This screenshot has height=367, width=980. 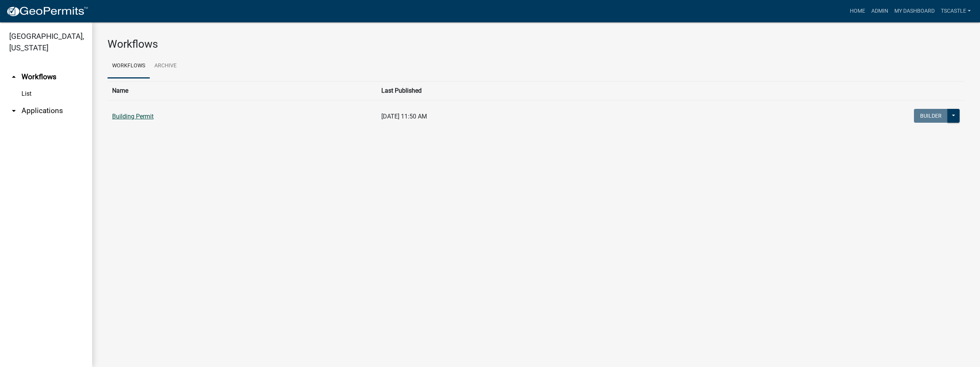 I want to click on i: arrow_drop_down, so click(x=14, y=111).